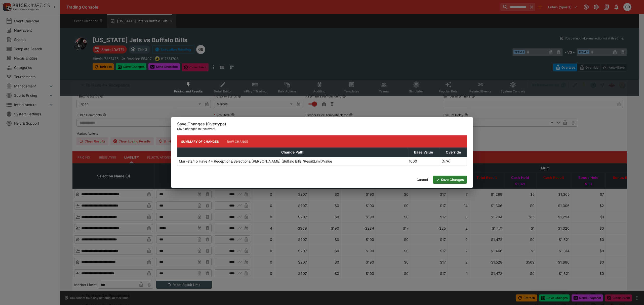 This screenshot has height=305, width=644. Describe the element at coordinates (322, 129) in the screenshot. I see `p: Save changes to this event.` at that location.